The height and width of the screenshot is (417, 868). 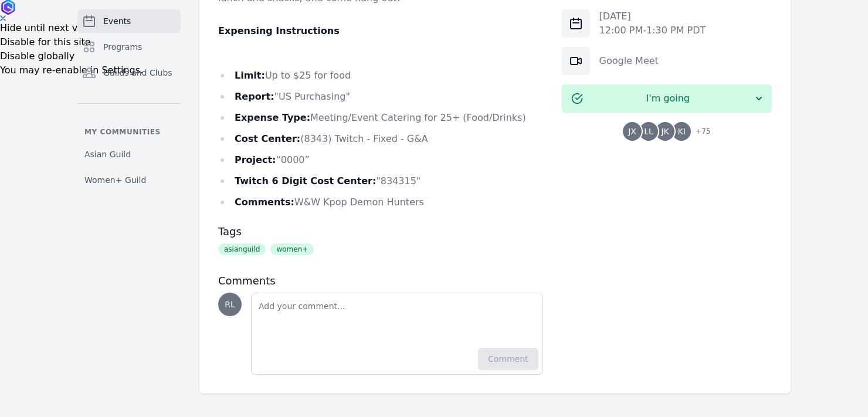 What do you see at coordinates (138, 73) in the screenshot?
I see `span: Guilds and Clubs` at bounding box center [138, 73].